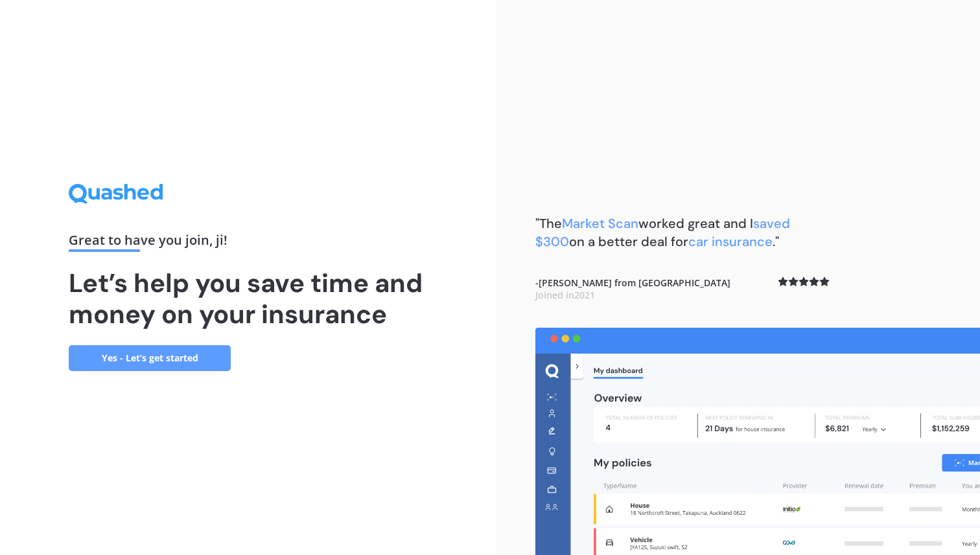  I want to click on b: "The worked great and I on a better deal for .", so click(662, 233).